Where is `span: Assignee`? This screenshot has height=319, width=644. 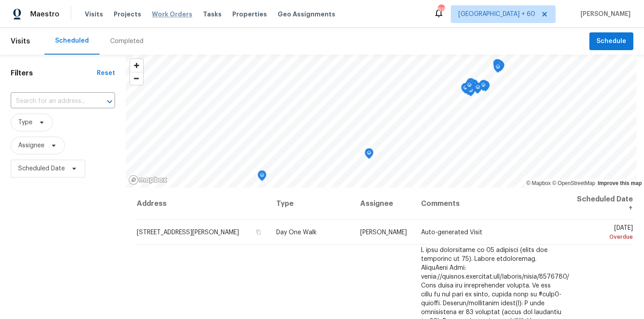 span: Assignee is located at coordinates (31, 146).